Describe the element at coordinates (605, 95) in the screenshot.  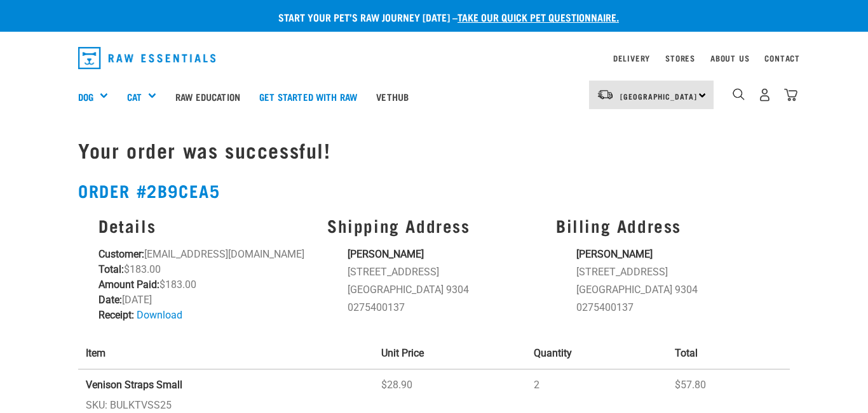
I see `img: van-moving.png` at that location.